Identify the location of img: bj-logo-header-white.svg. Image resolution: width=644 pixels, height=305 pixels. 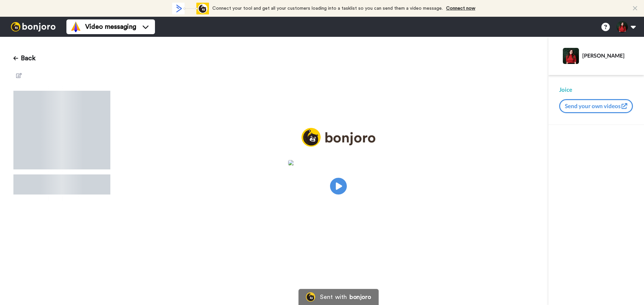
(33, 27).